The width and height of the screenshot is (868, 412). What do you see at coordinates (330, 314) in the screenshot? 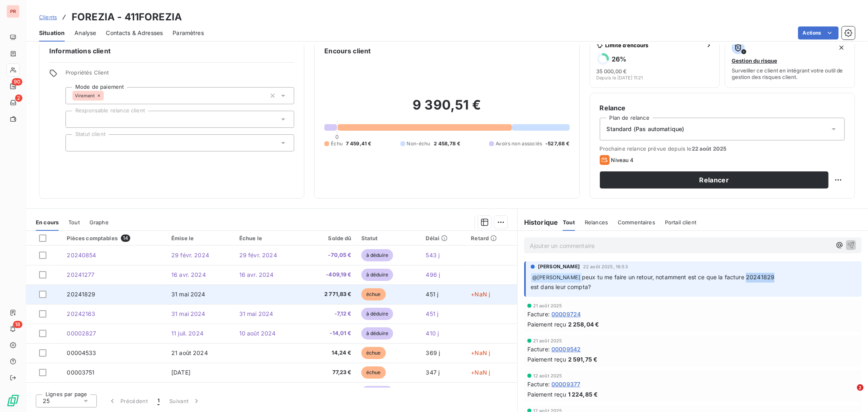
I see `span: -7,12 €` at bounding box center [330, 314].